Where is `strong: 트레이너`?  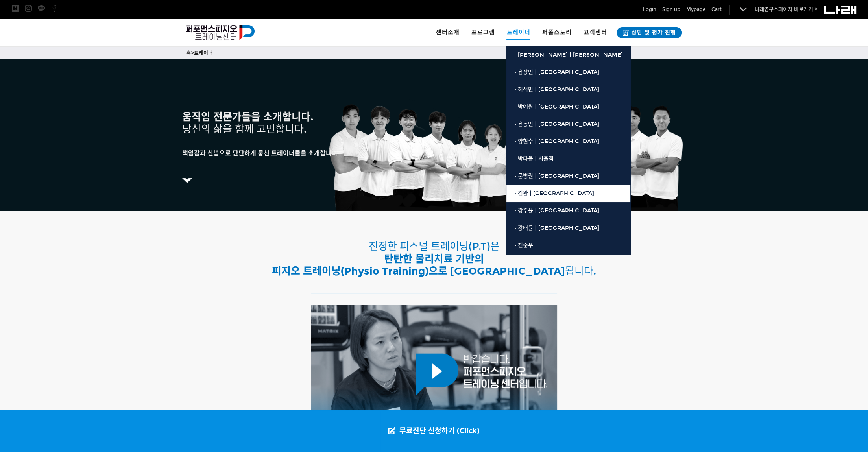
strong: 트레이너 is located at coordinates (203, 53).